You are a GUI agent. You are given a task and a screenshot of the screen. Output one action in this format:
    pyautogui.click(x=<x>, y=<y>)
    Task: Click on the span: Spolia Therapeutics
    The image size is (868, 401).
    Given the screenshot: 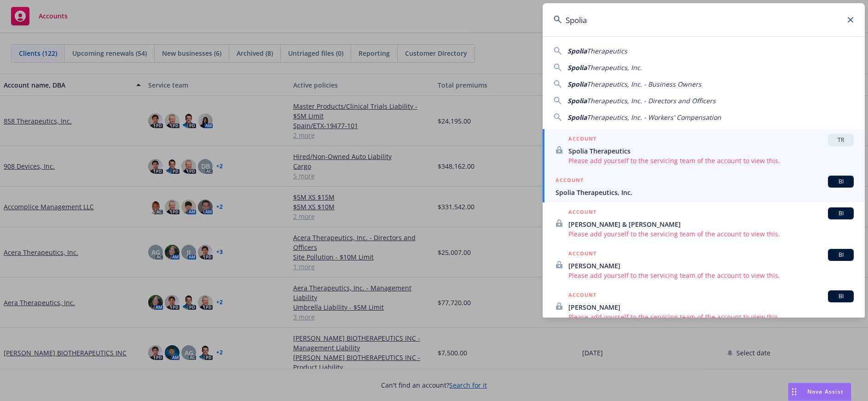 What is the action you would take?
    pyautogui.click(x=711, y=151)
    